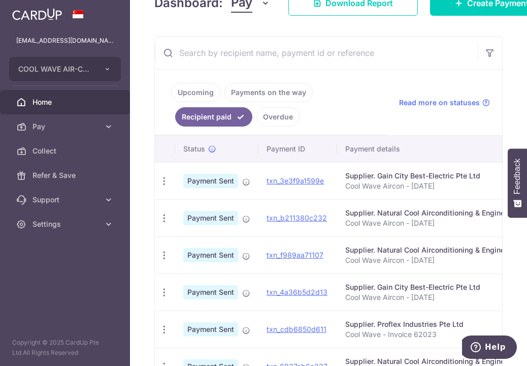  What do you see at coordinates (518, 176) in the screenshot?
I see `span: Feedback` at bounding box center [518, 176].